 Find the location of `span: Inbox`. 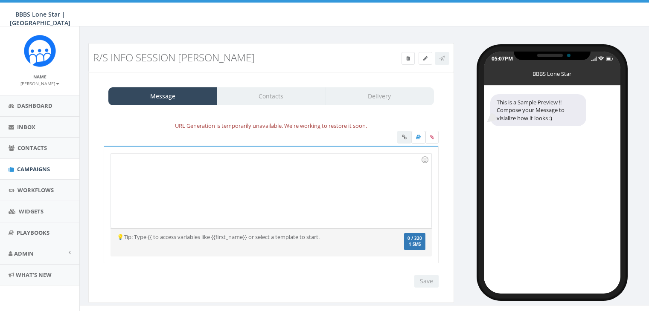

span: Inbox is located at coordinates (26, 127).